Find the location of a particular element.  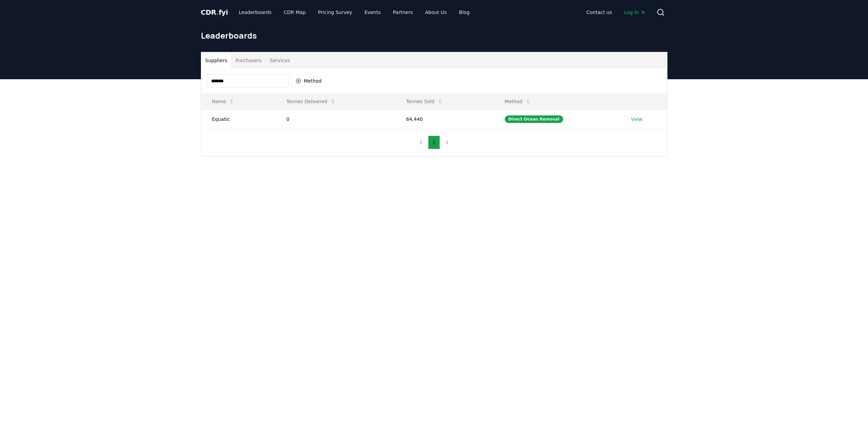

a: CDR Map is located at coordinates (295, 12).